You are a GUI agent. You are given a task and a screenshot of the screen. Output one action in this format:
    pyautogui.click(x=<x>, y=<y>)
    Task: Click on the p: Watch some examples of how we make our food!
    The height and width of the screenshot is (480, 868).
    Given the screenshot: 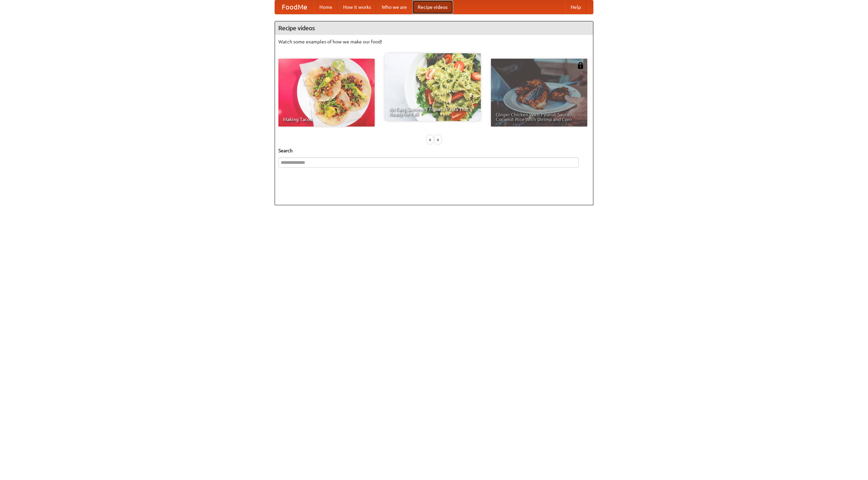 What is the action you would take?
    pyautogui.click(x=434, y=42)
    